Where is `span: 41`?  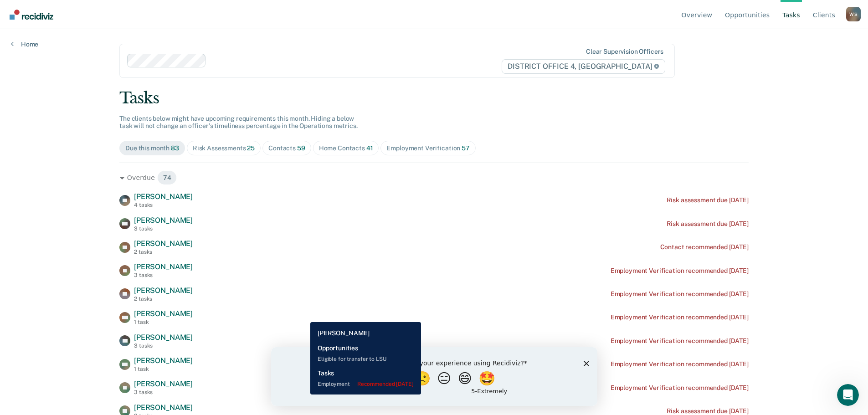
span: 41 is located at coordinates (370, 148).